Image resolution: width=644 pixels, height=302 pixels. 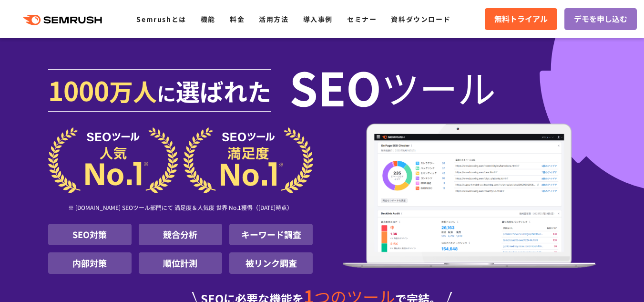 What do you see at coordinates (79, 90) in the screenshot?
I see `span: 1000` at bounding box center [79, 90].